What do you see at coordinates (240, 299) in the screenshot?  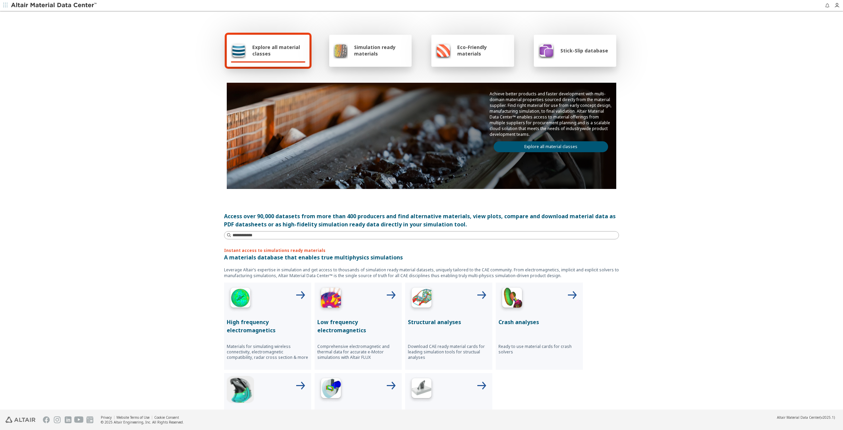 I see `img: High Frequency Icon` at bounding box center [240, 299].